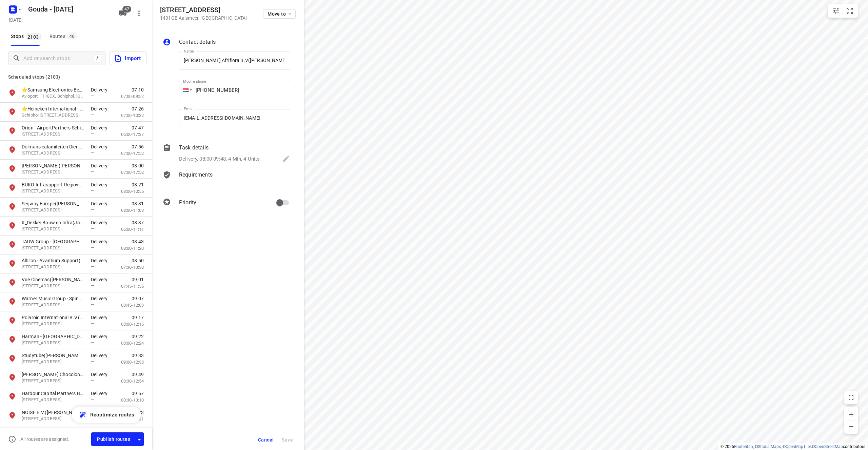 Image resolution: width=868 pixels, height=450 pixels. What do you see at coordinates (52, 419) in the screenshot?
I see `p: Koivistokade 3, 1013AC, Amsterdam, NL` at bounding box center [52, 419].